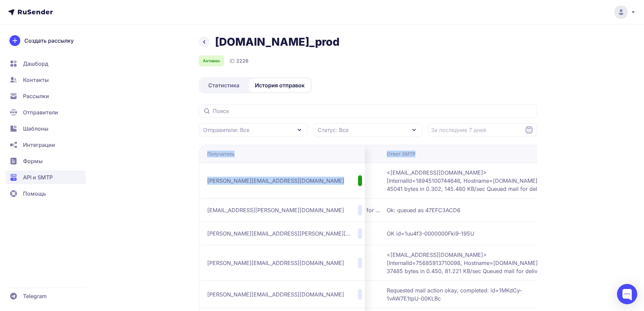  What do you see at coordinates (226, 130) in the screenshot?
I see `span: Отправители: Все` at bounding box center [226, 130].